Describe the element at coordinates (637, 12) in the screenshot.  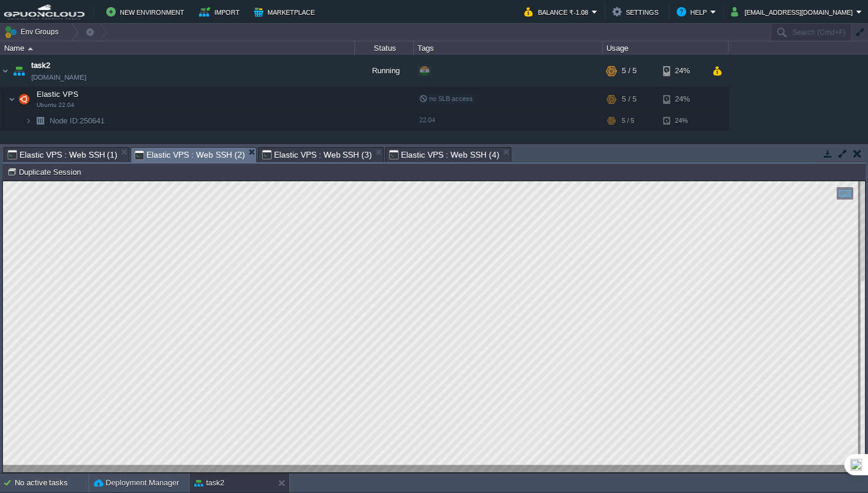
I see `button: Settings` at that location.